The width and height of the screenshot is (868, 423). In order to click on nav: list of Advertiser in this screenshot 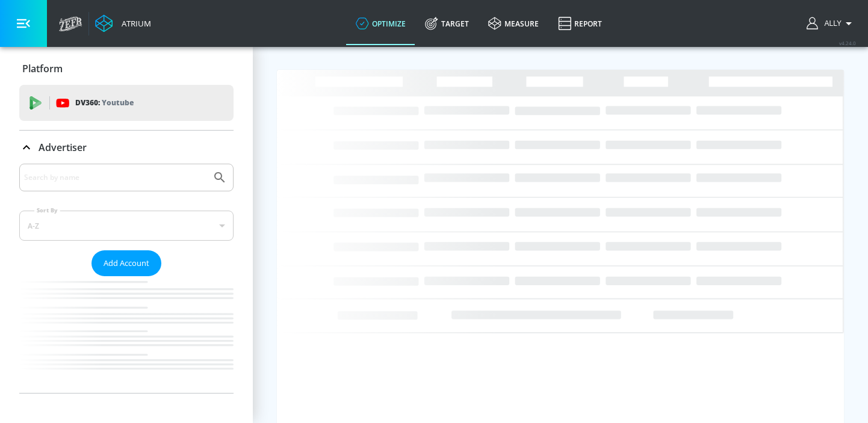, I will do `click(126, 334)`.